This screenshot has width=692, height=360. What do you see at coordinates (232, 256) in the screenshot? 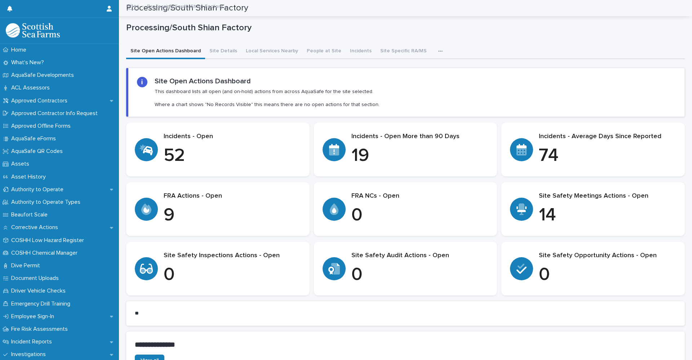
I see `p: Site Safety Inspections Actions - Open` at bounding box center [232, 256].